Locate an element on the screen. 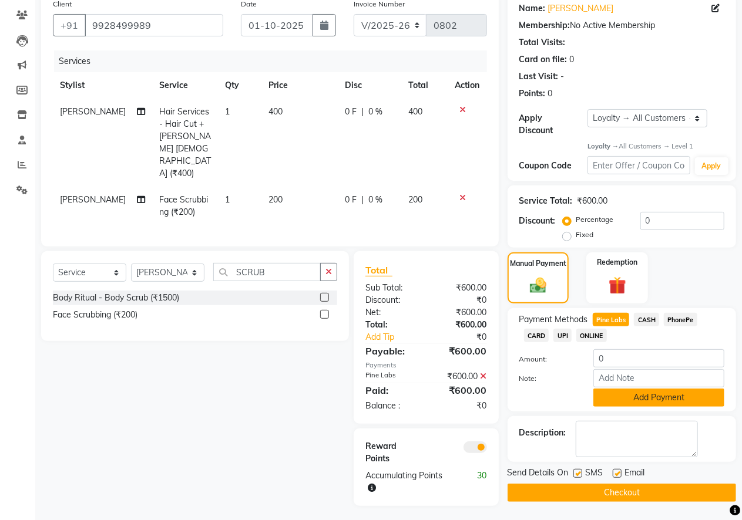  input: Amount is located at coordinates (658, 358).